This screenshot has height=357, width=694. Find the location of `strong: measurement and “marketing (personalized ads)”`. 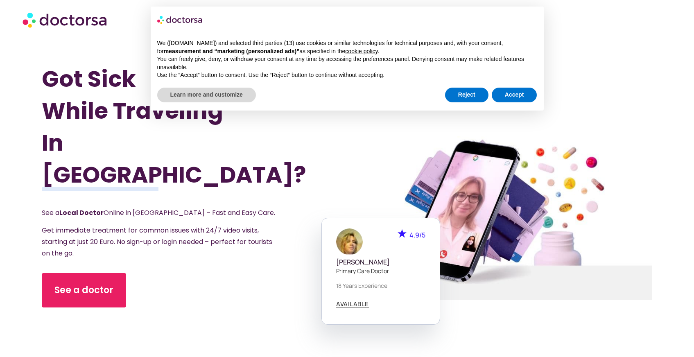

strong: measurement and “marketing (personalized ads)” is located at coordinates (231, 51).